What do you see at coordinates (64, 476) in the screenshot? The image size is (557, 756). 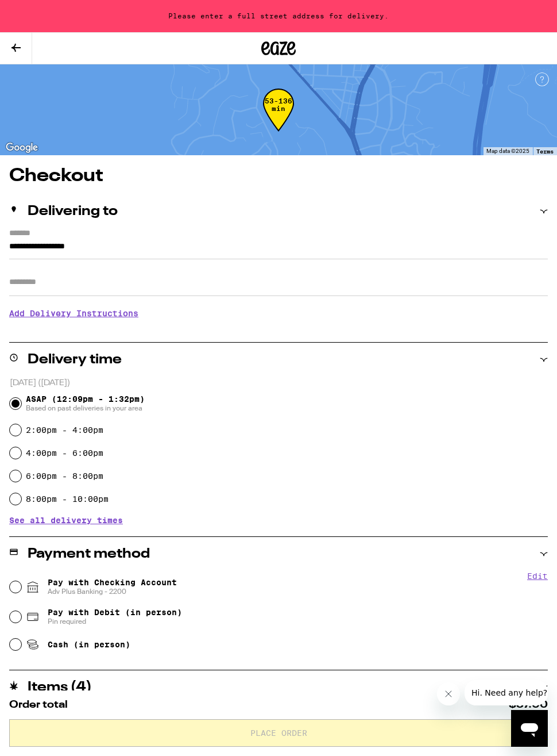 I see `label: 6:00pm - 8:00pm` at bounding box center [64, 476].